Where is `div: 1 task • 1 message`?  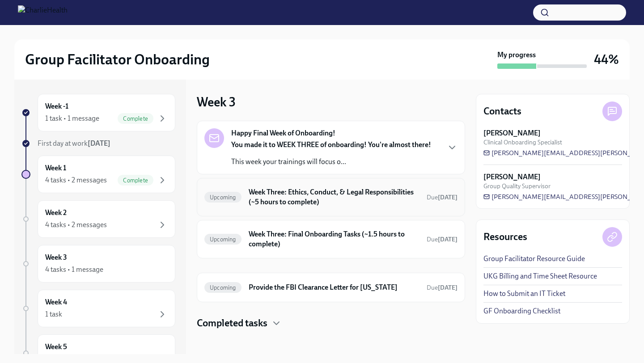
div: 1 task • 1 message is located at coordinates (72, 119).